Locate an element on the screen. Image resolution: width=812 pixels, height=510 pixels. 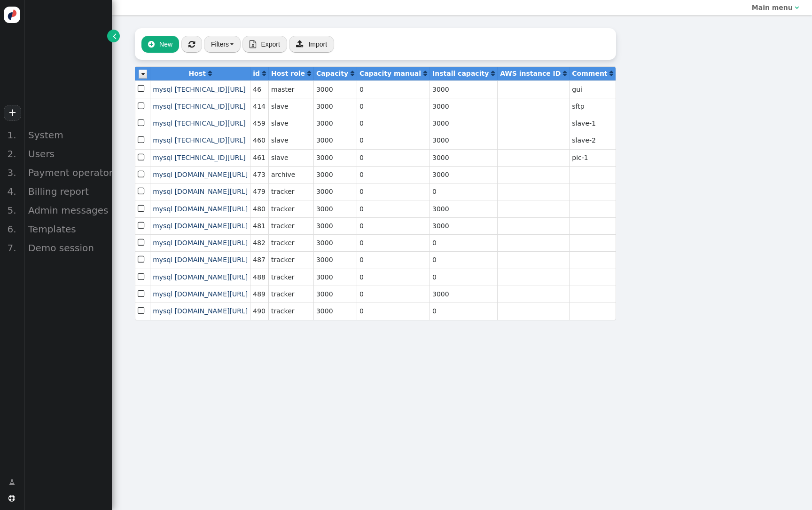
td: 461 is located at coordinates (259, 158).